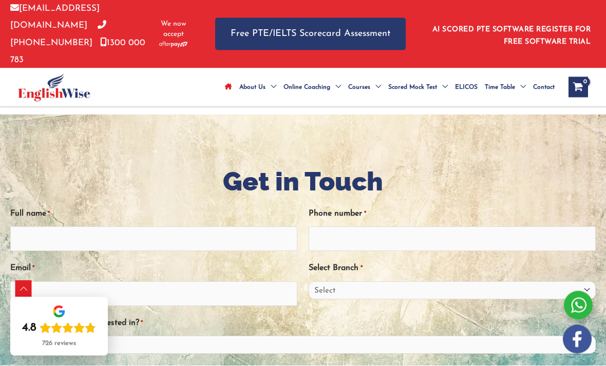 The image size is (606, 366). Describe the element at coordinates (30, 214) in the screenshot. I see `label: Full name` at that location.